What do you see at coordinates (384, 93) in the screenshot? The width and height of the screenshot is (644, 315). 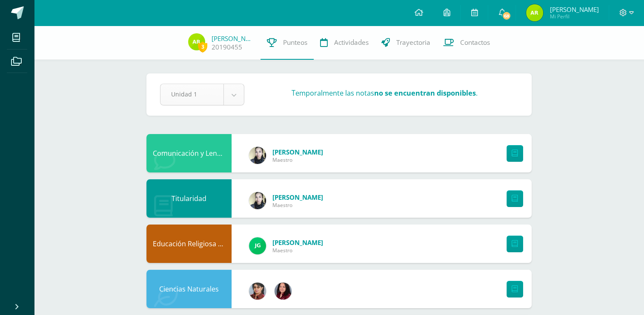 I see `h3: Temporalmente las notas .` at bounding box center [384, 93].